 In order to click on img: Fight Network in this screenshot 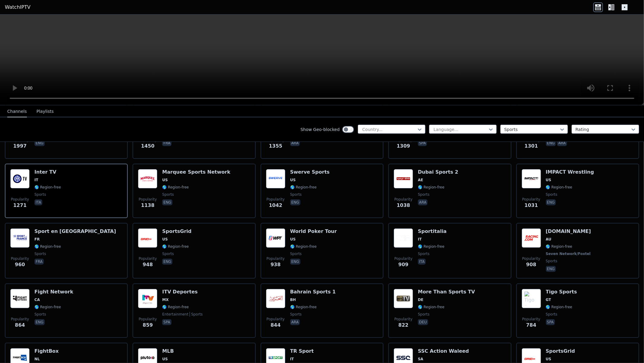, I will do `click(20, 299)`.